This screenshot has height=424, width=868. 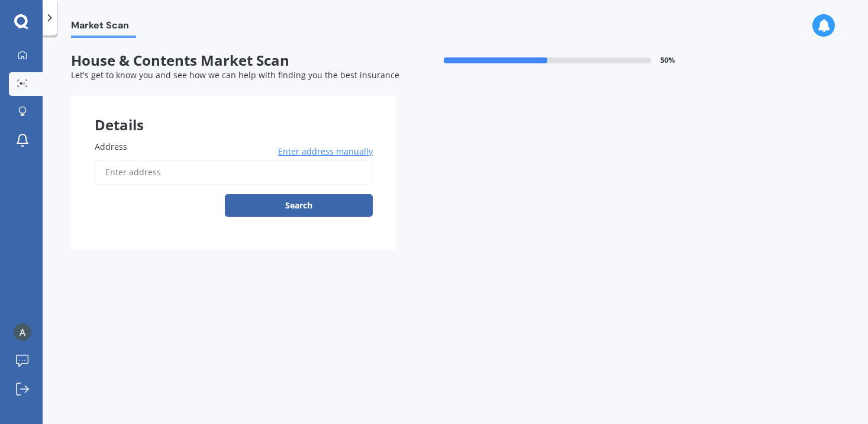 What do you see at coordinates (23, 332) in the screenshot?
I see `img: ACg8ocIkuB-nFLseivjhXusyVcMlk2j4Sj7p3jd3VR-yYd-H5-LNDw=s96-c` at bounding box center [23, 332].